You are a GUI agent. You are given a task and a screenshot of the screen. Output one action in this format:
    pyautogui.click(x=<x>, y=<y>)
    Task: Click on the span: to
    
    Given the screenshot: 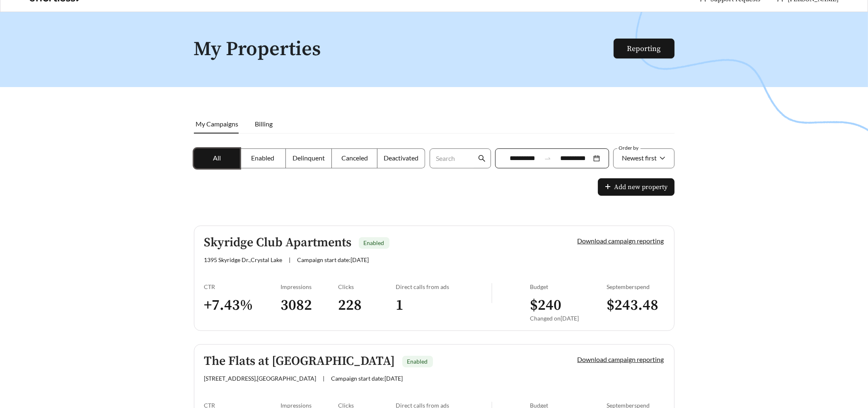 What is the action you would take?
    pyautogui.click(x=547, y=159)
    